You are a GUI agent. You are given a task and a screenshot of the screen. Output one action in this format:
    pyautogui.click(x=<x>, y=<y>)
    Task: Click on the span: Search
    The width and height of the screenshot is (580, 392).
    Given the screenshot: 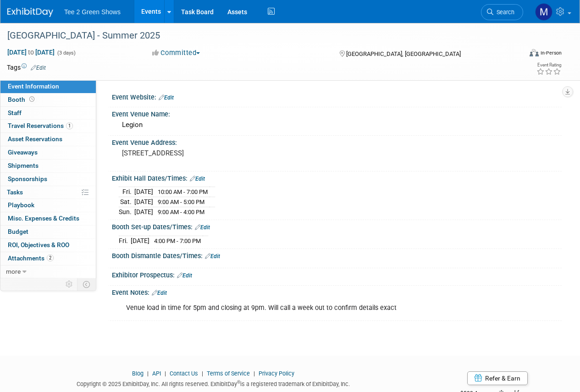 What is the action you would take?
    pyautogui.click(x=504, y=12)
    